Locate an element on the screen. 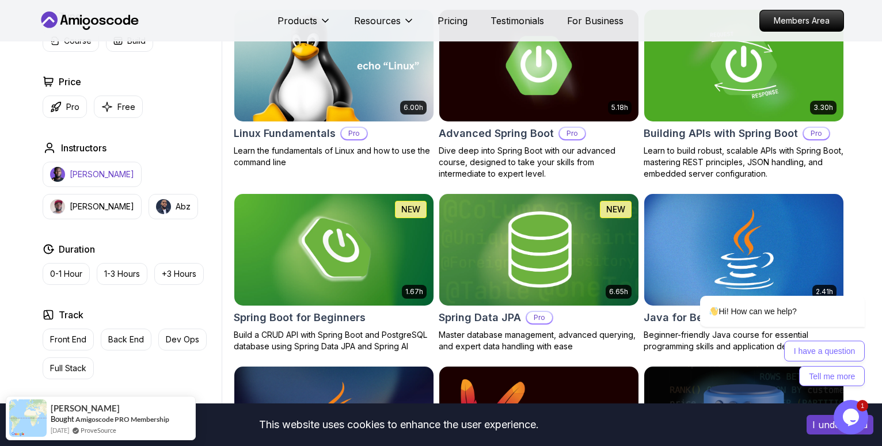 The height and width of the screenshot is (446, 882). p: 1-3 Hours is located at coordinates (122, 274).